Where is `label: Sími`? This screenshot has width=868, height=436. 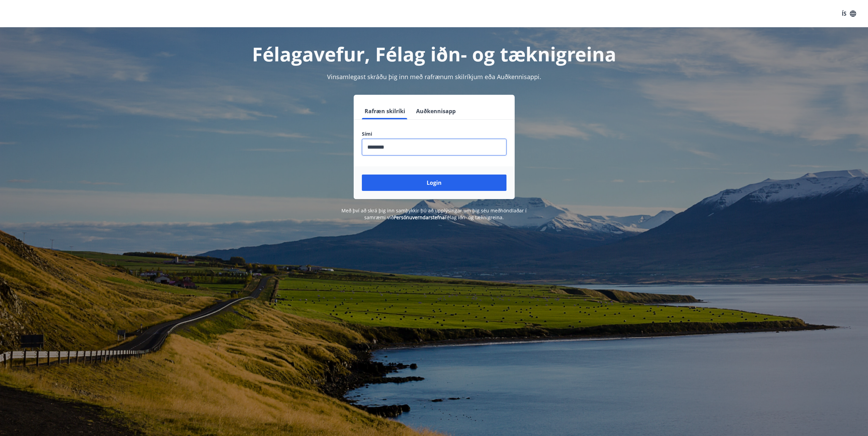 label: Sími is located at coordinates (434, 134).